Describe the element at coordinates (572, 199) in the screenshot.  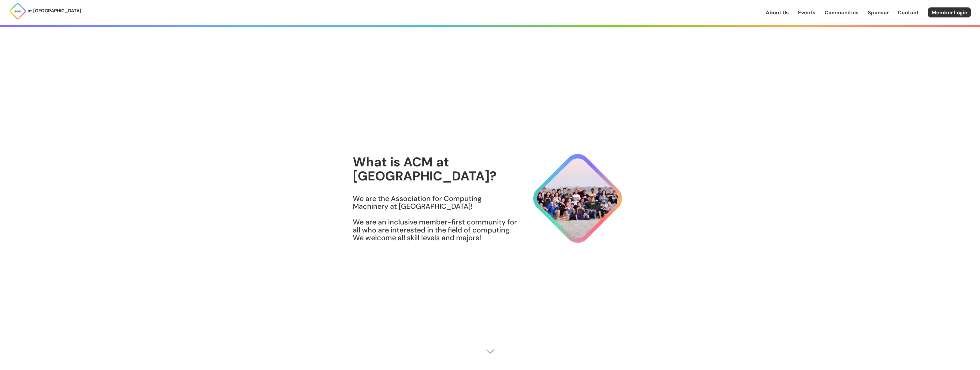
I see `img: About Hero Image` at that location.